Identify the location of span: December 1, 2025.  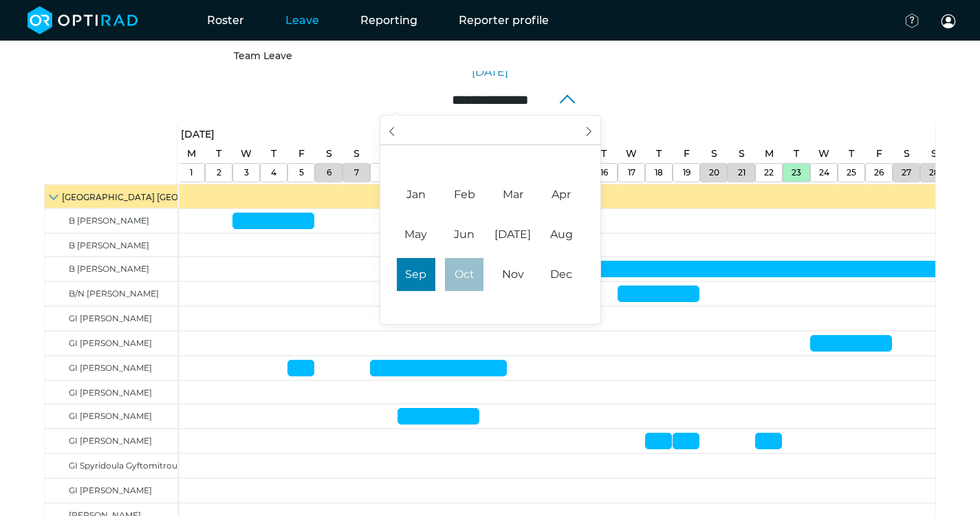
(561, 274).